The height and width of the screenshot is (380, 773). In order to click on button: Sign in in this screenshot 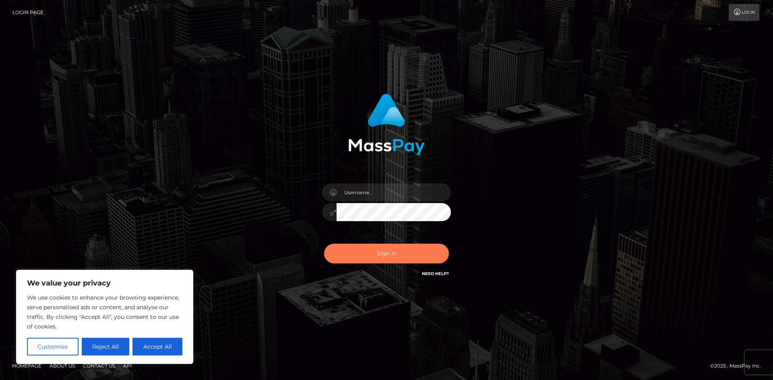, I will do `click(386, 254)`.